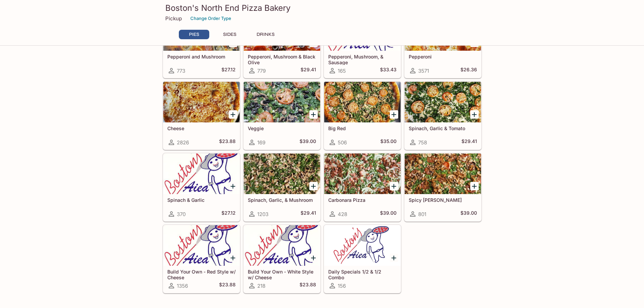 The width and height of the screenshot is (644, 308). I want to click on div: Spinach & Garlic, so click(201, 174).